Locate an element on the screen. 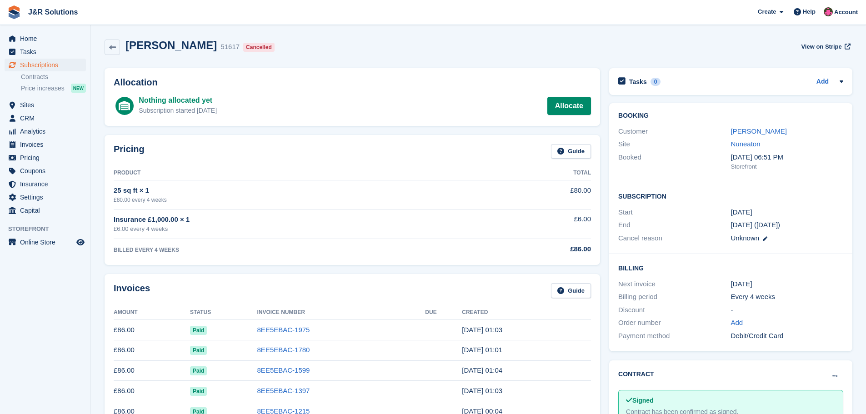 The height and width of the screenshot is (414, 866). th: Total is located at coordinates (540, 173).